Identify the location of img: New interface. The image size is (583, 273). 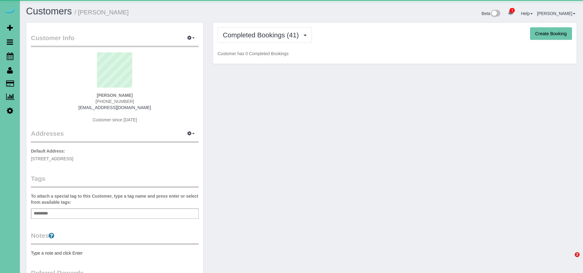
(495, 14).